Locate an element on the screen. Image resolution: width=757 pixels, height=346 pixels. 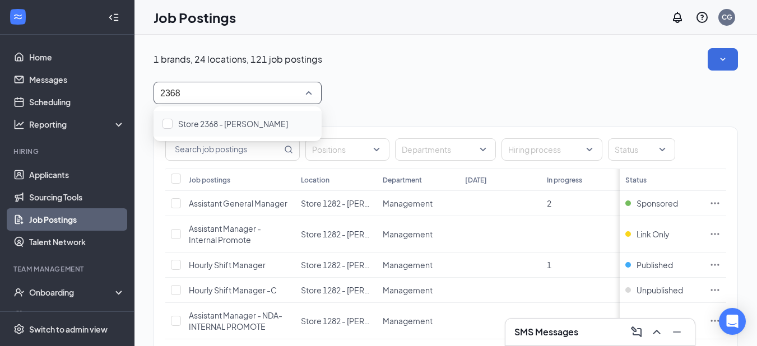
svg: Analysis is located at coordinates (19, 124).